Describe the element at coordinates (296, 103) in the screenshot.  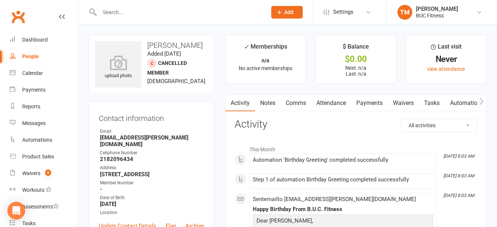
I see `a: Comms` at that location.